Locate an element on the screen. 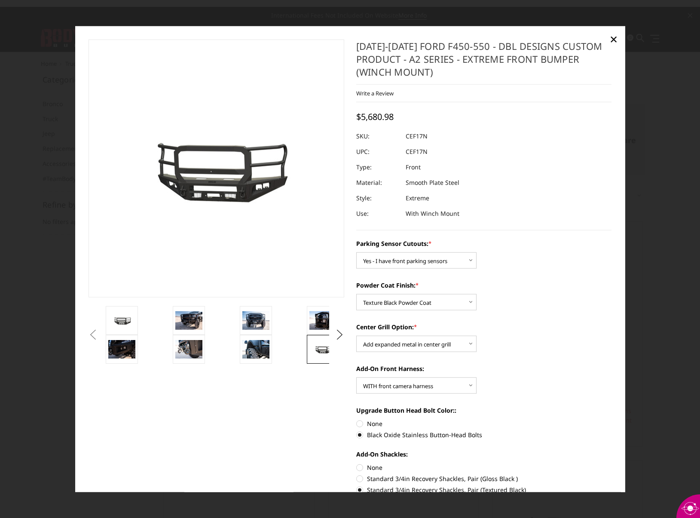  a: Write a Review is located at coordinates (375, 93).